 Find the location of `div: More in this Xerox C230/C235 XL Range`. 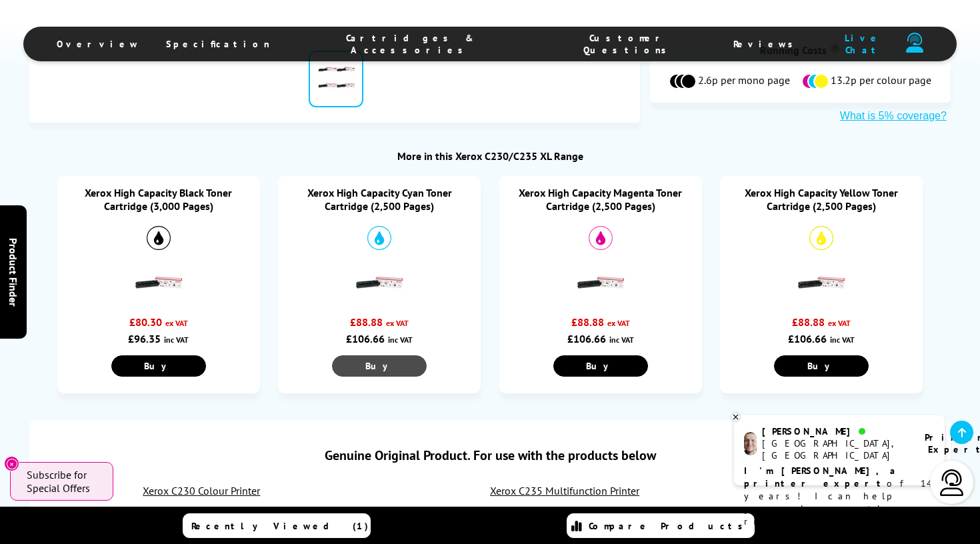

div: More in this Xerox C230/C235 XL Range is located at coordinates (490, 156).